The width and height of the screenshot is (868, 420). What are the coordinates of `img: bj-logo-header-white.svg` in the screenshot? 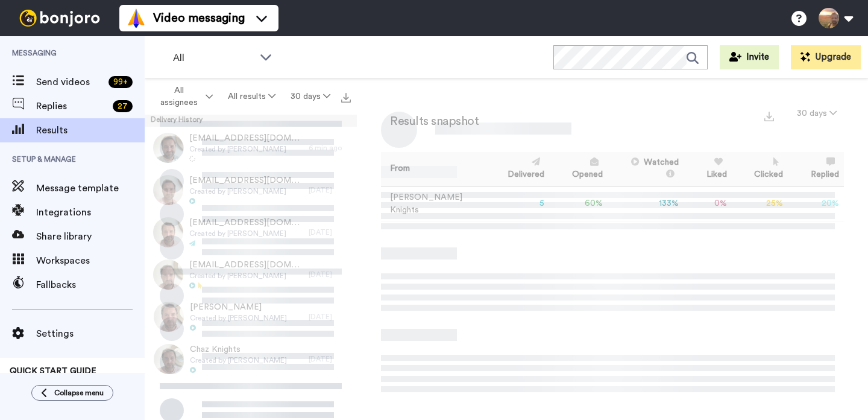 It's located at (60, 18).